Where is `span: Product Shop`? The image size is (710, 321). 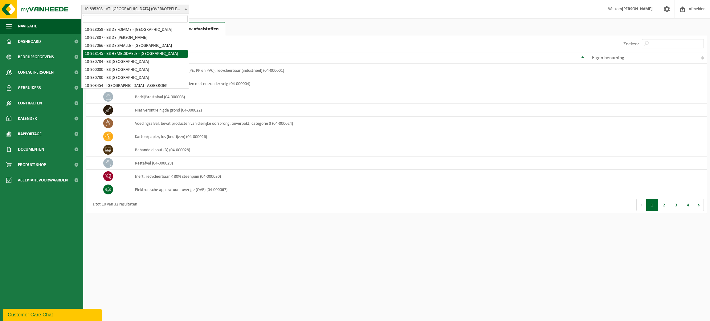 span: Product Shop is located at coordinates (32, 165).